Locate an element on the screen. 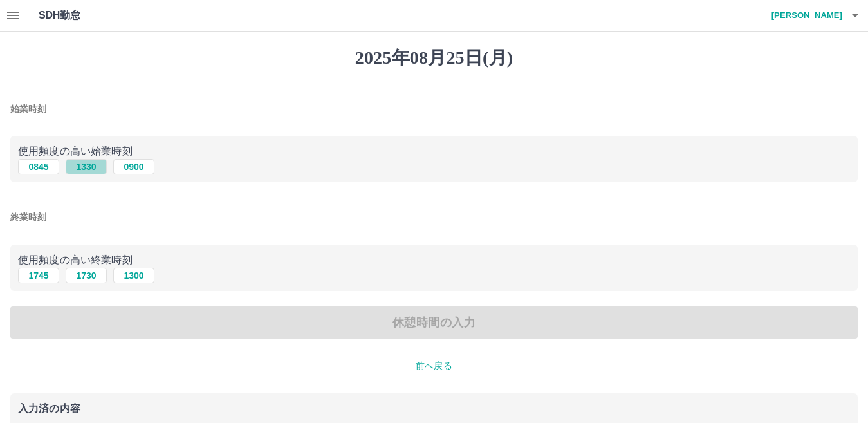 The width and height of the screenshot is (868, 423). p: 使用頻度の高い終業時刻 is located at coordinates (434, 260).